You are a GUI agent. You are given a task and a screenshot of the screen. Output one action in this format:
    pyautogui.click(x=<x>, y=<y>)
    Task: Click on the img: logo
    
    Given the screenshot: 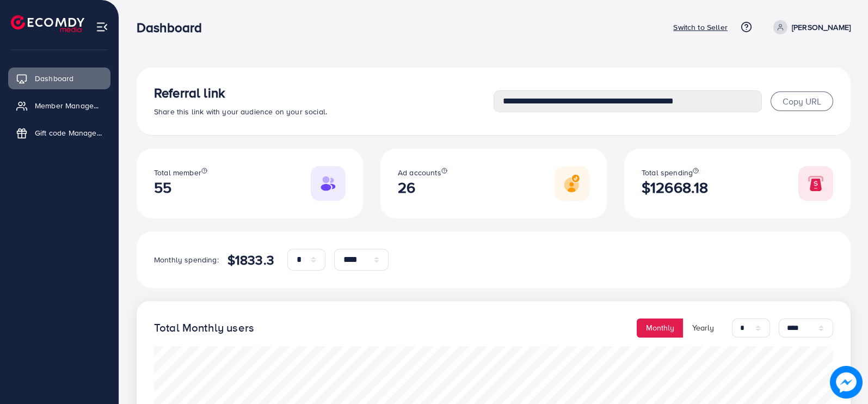 What is the action you would take?
    pyautogui.click(x=48, y=23)
    